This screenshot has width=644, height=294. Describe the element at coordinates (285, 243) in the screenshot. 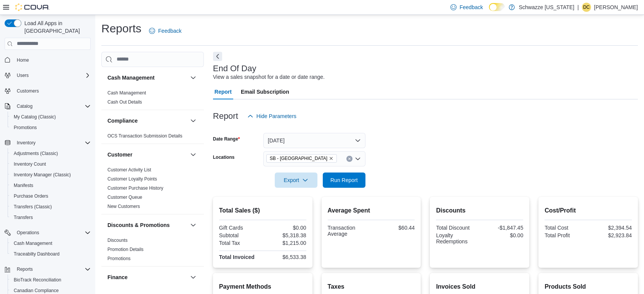

I see `div: $1,215.00` at that location.